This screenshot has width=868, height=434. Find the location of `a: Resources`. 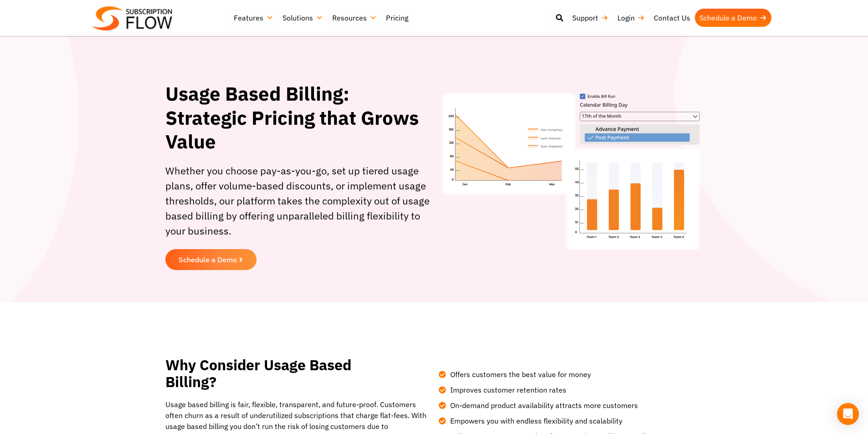

a: Resources is located at coordinates (354, 18).